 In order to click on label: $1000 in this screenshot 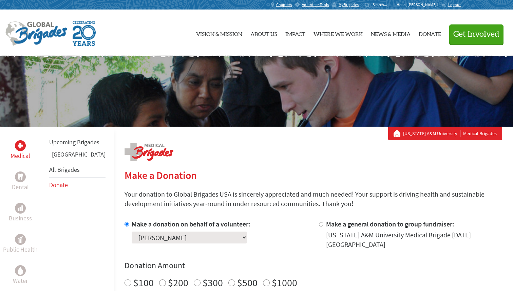, I will do `click(284, 282)`.